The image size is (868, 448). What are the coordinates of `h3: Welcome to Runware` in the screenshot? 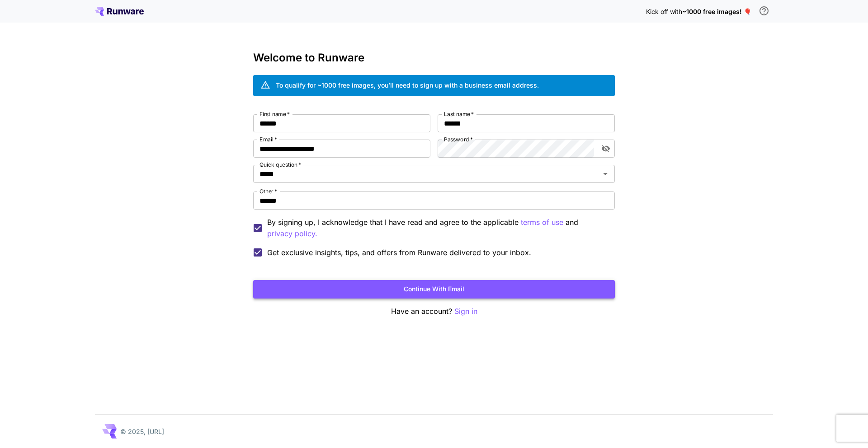 It's located at (434, 58).